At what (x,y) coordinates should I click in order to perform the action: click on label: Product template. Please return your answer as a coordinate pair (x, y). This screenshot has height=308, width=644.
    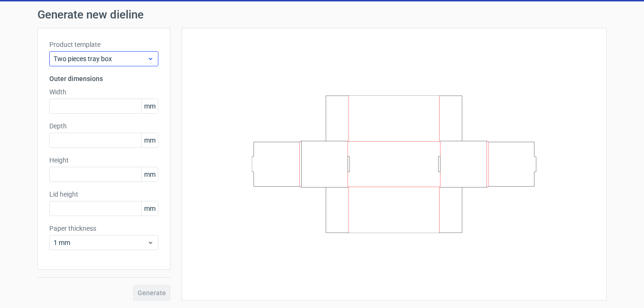
    Looking at the image, I should click on (104, 44).